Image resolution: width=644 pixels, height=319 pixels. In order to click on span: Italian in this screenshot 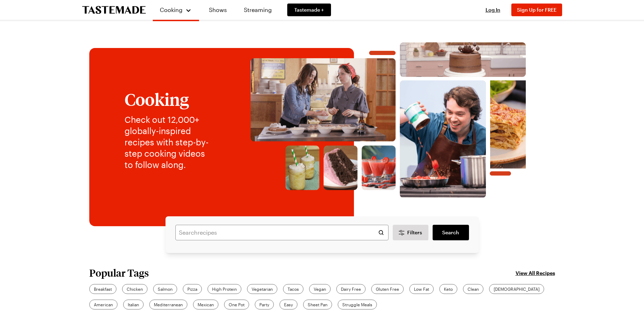, I will do `click(133, 305)`.